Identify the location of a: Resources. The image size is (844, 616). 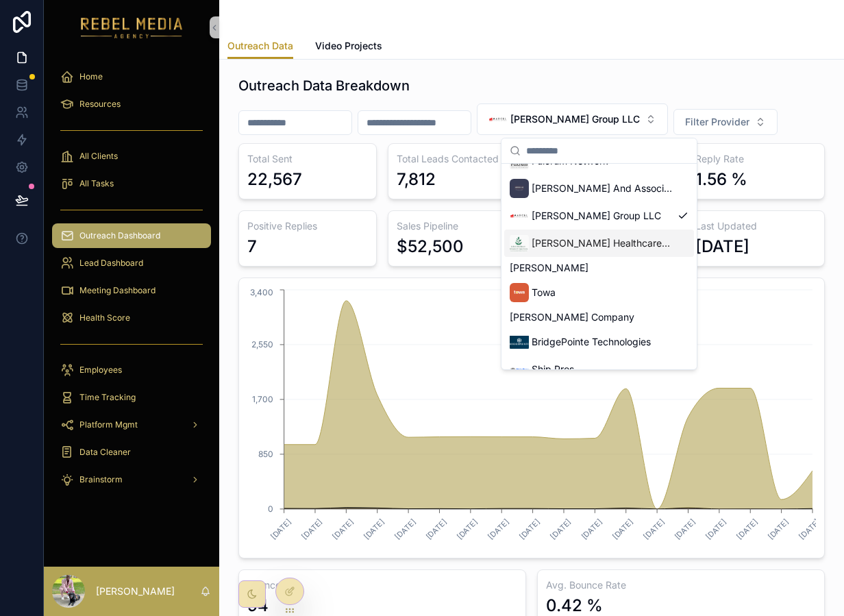
(132, 104).